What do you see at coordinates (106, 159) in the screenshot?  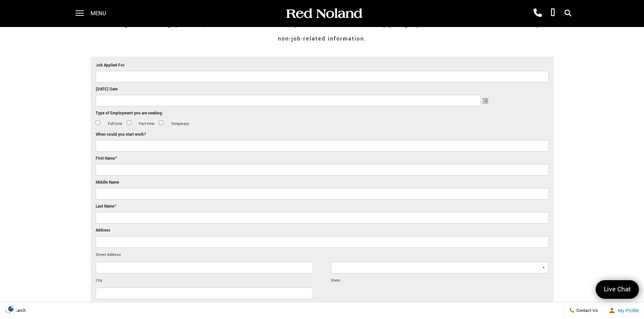 I see `label: First Name` at bounding box center [106, 159].